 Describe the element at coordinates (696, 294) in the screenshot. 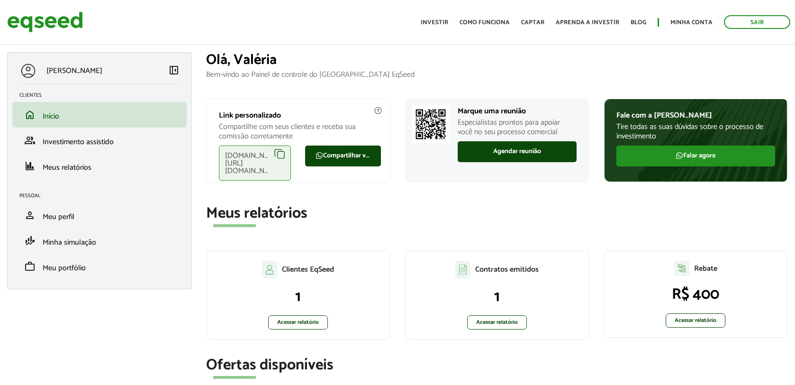

I see `p: R$ 400` at that location.